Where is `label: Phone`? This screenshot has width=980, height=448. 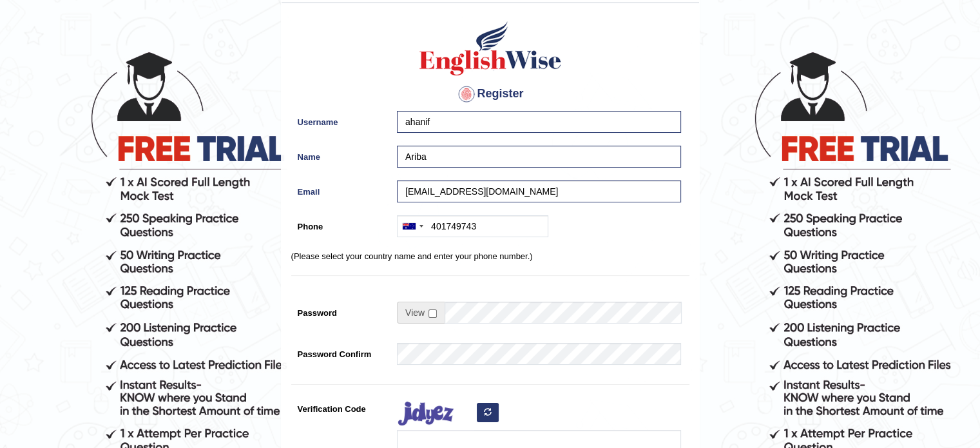
label: Phone is located at coordinates (341, 224).